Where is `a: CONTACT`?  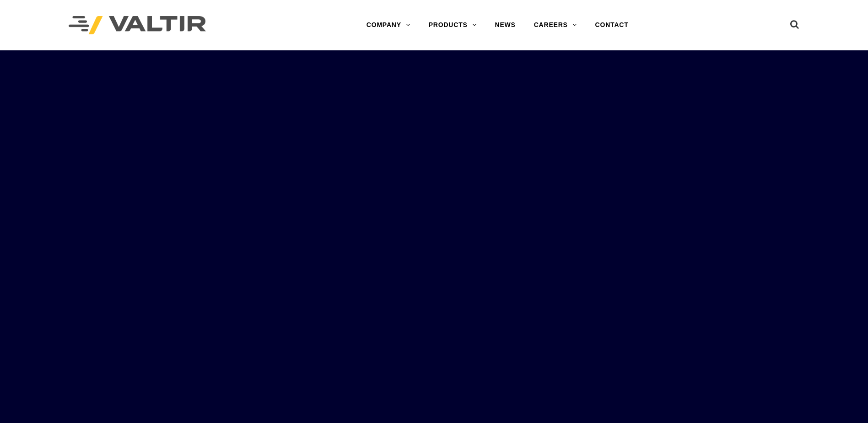 a: CONTACT is located at coordinates (612, 25).